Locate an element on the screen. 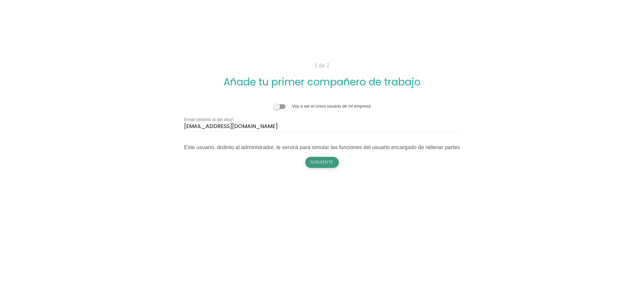  button: Siguiente is located at coordinates (322, 162).